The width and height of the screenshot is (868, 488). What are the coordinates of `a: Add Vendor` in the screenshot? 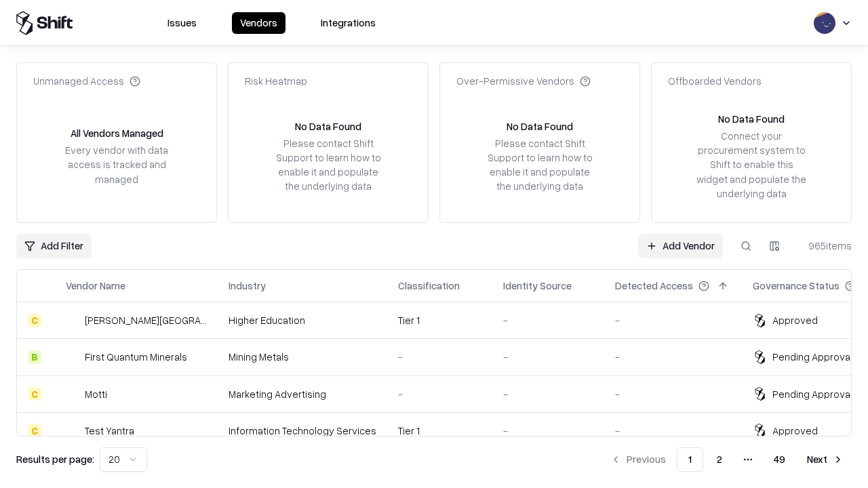 It's located at (680, 246).